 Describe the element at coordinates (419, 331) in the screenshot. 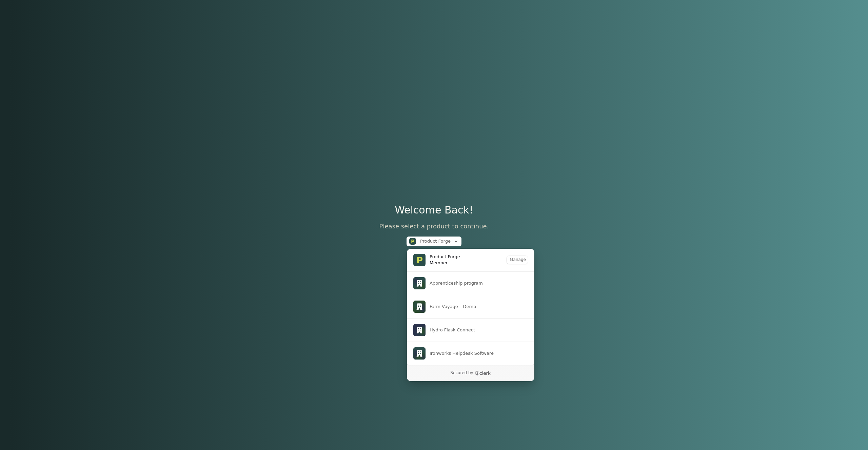

I see `img: Hydro Flask Connect` at that location.